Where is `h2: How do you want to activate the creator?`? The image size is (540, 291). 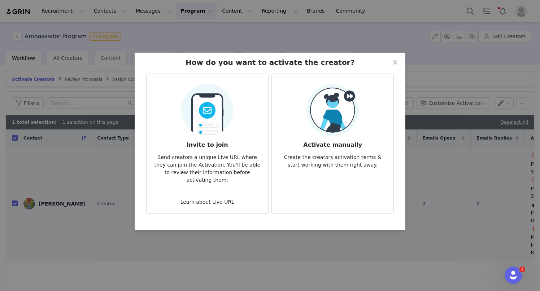
h2: How do you want to activate the creator? is located at coordinates (270, 62).